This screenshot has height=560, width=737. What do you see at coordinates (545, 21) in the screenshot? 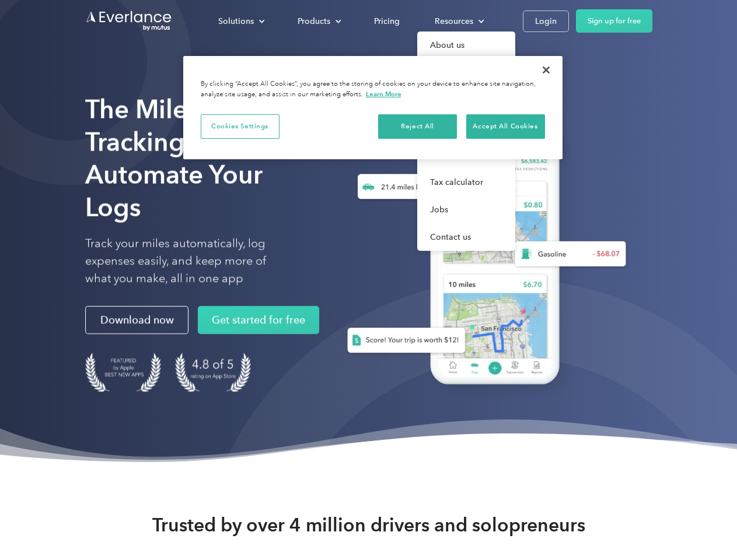
I see `a: Login` at bounding box center [545, 21].